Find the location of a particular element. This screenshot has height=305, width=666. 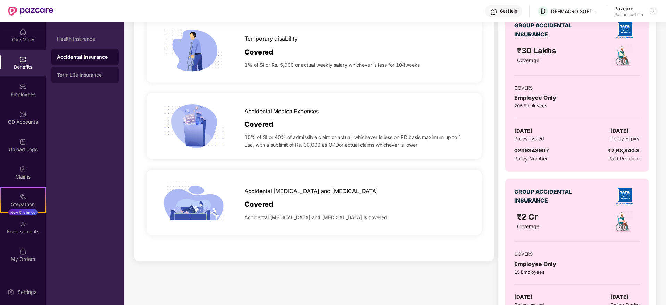

div: Accidental Insurance is located at coordinates (85, 57).